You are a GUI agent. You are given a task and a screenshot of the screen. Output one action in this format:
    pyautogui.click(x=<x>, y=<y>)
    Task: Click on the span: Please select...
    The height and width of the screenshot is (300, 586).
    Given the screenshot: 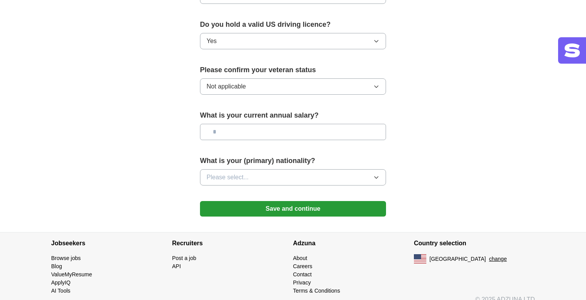 What is the action you would take?
    pyautogui.click(x=228, y=177)
    